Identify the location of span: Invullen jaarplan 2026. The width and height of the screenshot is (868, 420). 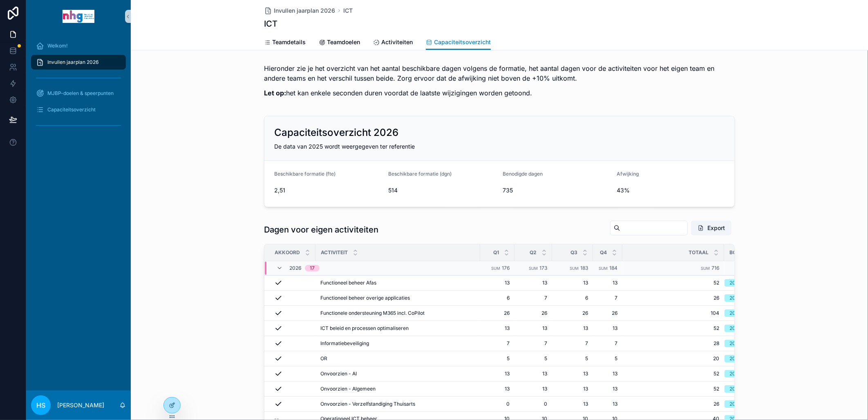
(304, 11).